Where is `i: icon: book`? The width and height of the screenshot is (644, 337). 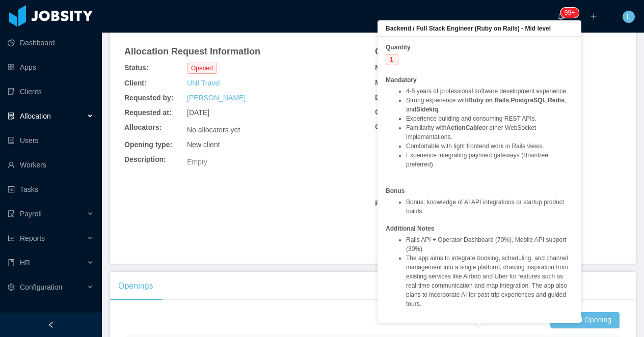 i: icon: book is located at coordinates (11, 262).